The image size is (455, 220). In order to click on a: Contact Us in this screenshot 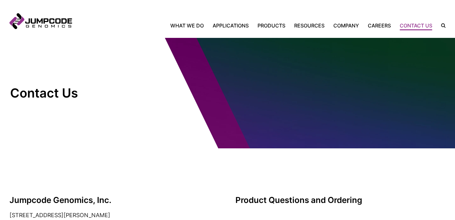, I will do `click(416, 26)`.